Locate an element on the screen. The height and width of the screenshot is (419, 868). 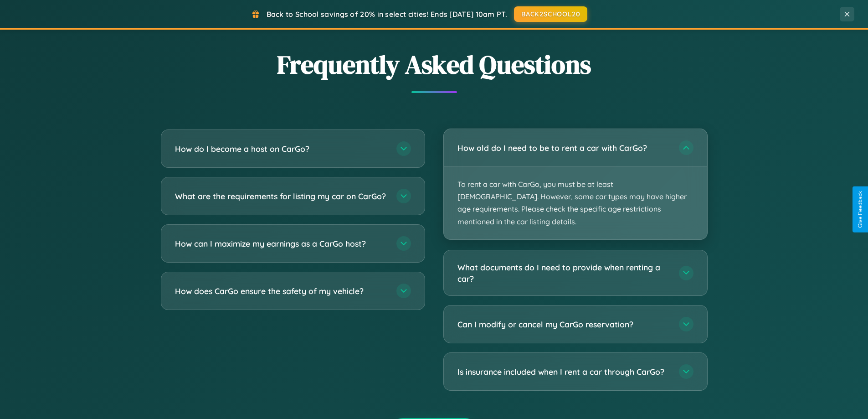
h3: How do I become a host on CarGo? is located at coordinates (281, 149).